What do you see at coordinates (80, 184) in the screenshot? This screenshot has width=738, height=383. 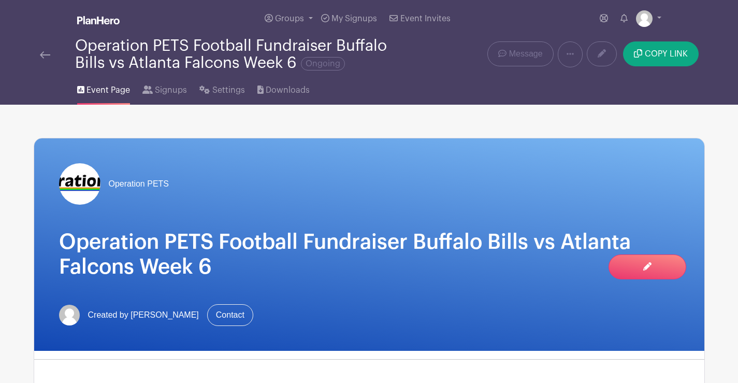 I see `img: logo%20reduced%20for%20Plan%20Hero.jpg` at bounding box center [80, 184].